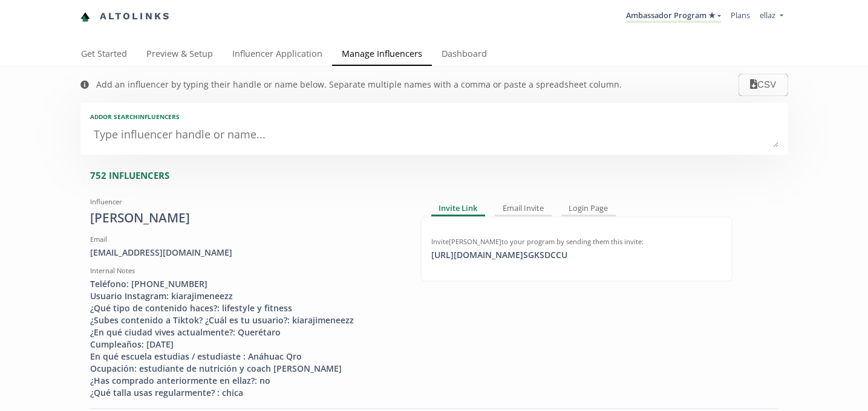 This screenshot has width=868, height=411. I want to click on div: Internal Notes, so click(246, 271).